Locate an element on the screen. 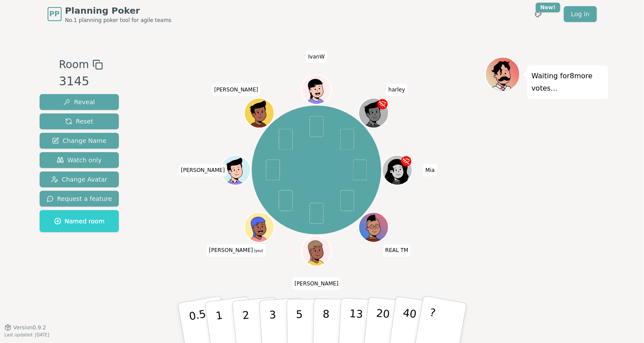  span: Reset is located at coordinates (79, 121).